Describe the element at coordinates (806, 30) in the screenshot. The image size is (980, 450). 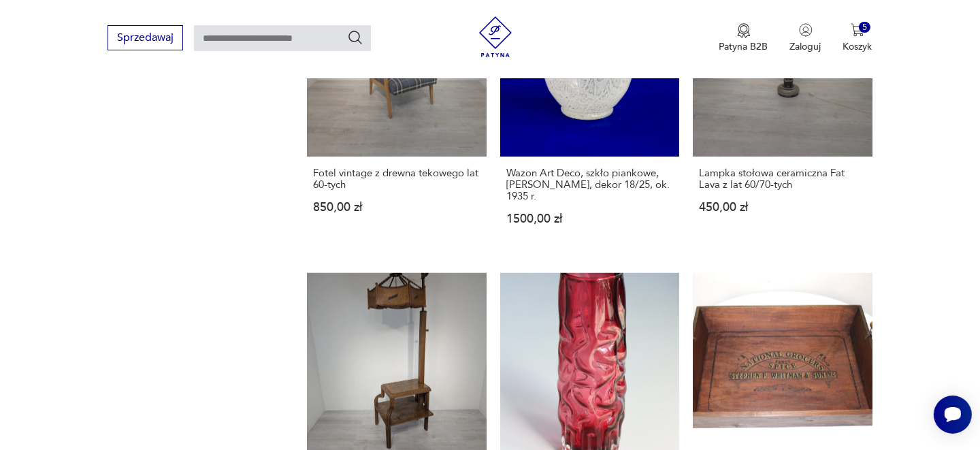
I see `img: Ikonka użytkownika` at that location.